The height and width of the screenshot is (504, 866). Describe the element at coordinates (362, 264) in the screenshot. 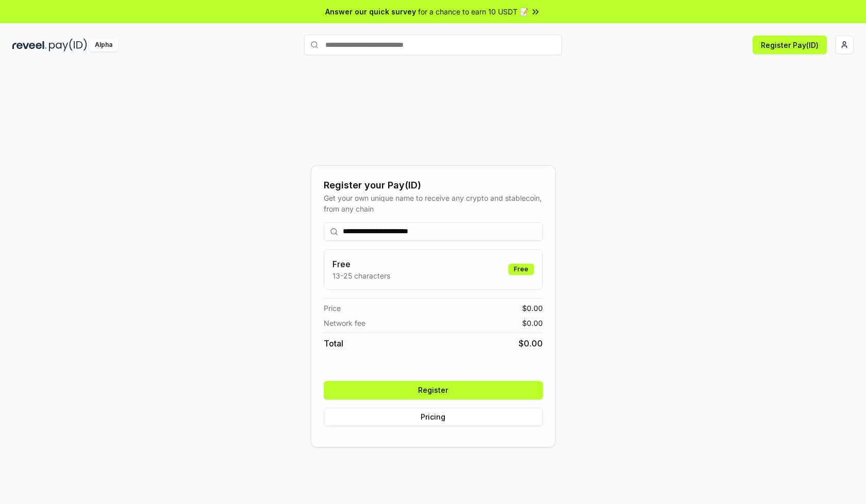

I see `h3: Free` at that location.